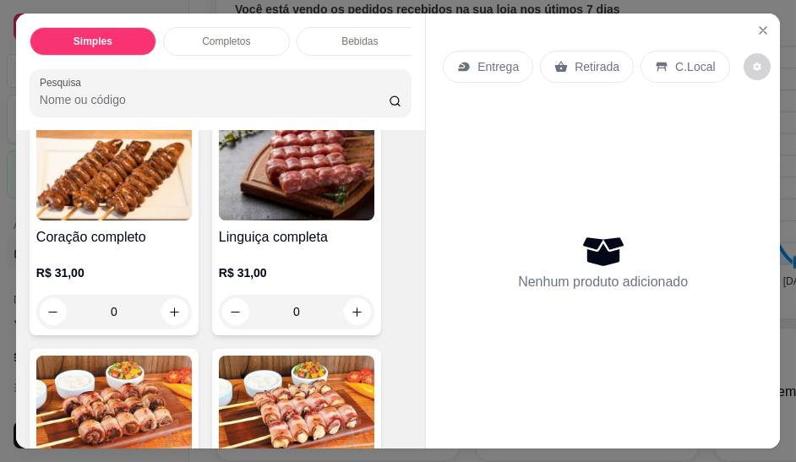  What do you see at coordinates (763, 30) in the screenshot?
I see `button: Close` at bounding box center [763, 30].